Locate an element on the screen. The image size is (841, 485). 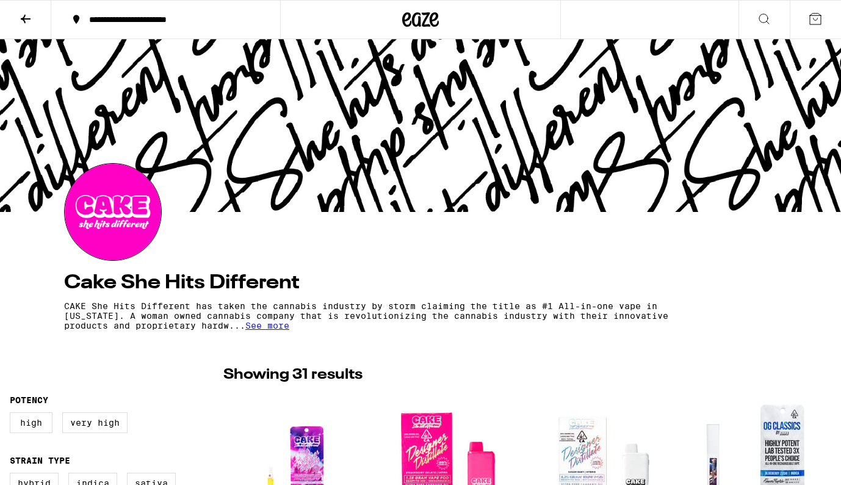
p: CAKE She Hits Different has taken the cannabis industry by storm claiming the title as #1 All-in-... is located at coordinates (367, 316).